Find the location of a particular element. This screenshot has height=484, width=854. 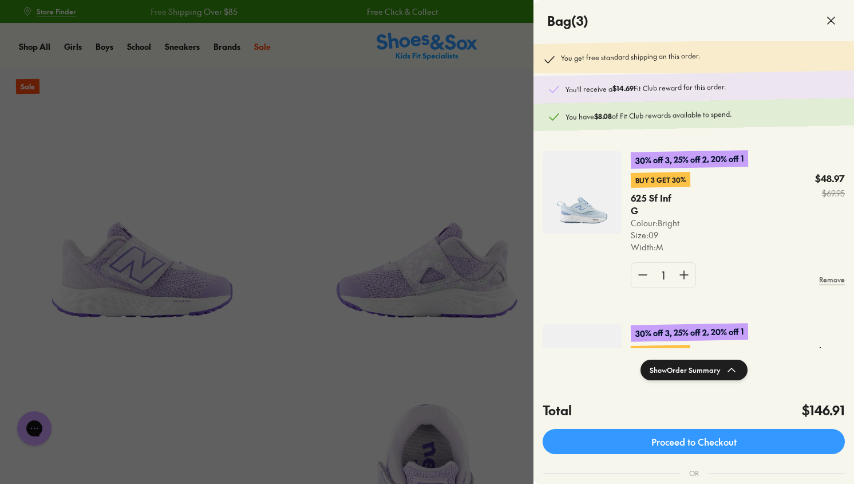

b: $14.69 is located at coordinates (623, 88).